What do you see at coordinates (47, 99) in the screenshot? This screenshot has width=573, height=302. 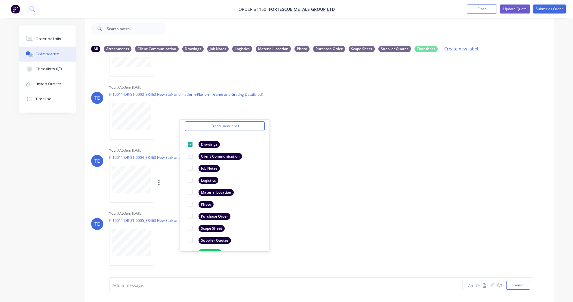 I see `button: Timeline` at bounding box center [47, 99].